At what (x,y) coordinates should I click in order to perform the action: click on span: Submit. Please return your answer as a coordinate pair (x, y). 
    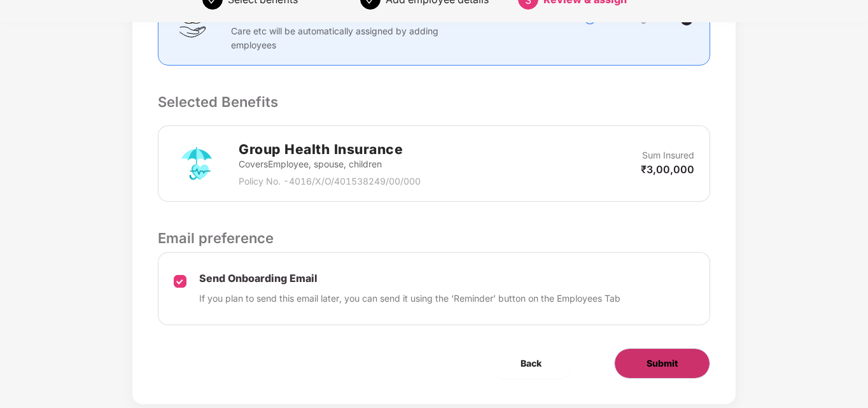
    Looking at the image, I should click on (662, 364).